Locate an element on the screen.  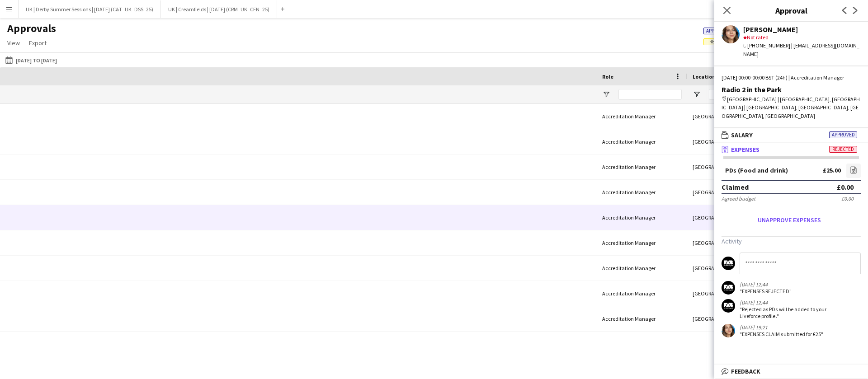
div: Agreed budget is located at coordinates (738, 198).